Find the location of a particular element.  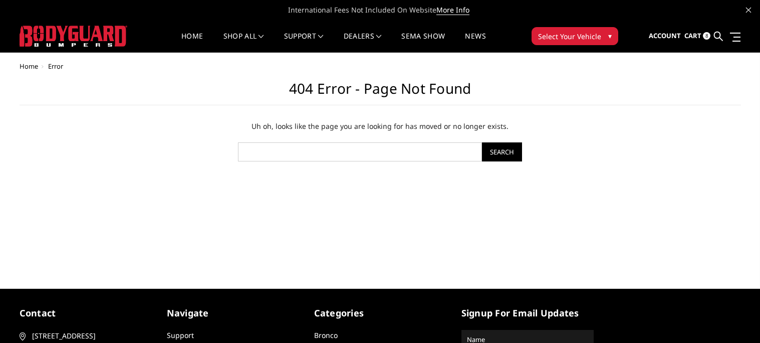

h5: Navigate is located at coordinates (233, 313).